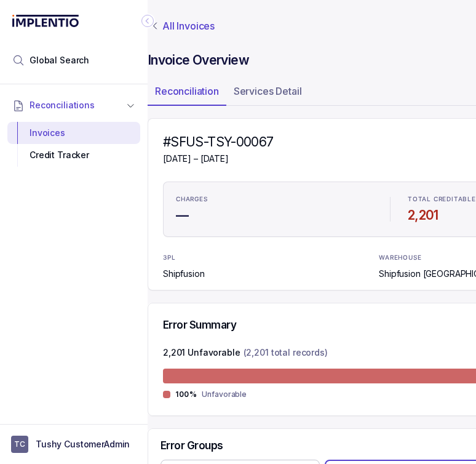  I want to click on li: Tab Services Detail, so click(267, 94).